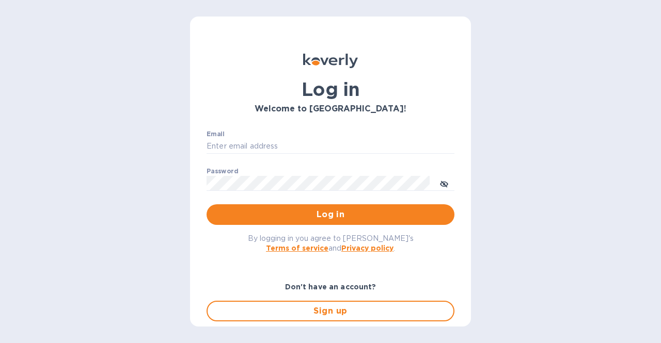 This screenshot has height=343, width=661. I want to click on b: Don't have an account?, so click(331, 287).